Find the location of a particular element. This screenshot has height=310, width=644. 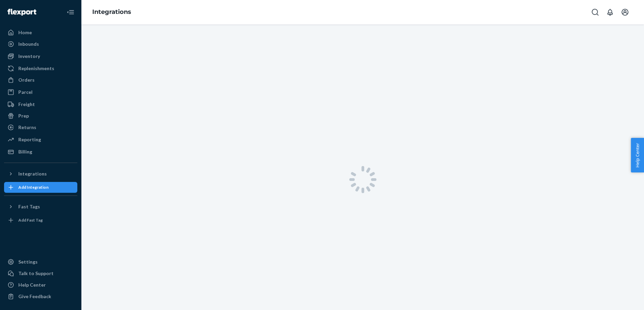

a: Add Integration is located at coordinates (41, 188).